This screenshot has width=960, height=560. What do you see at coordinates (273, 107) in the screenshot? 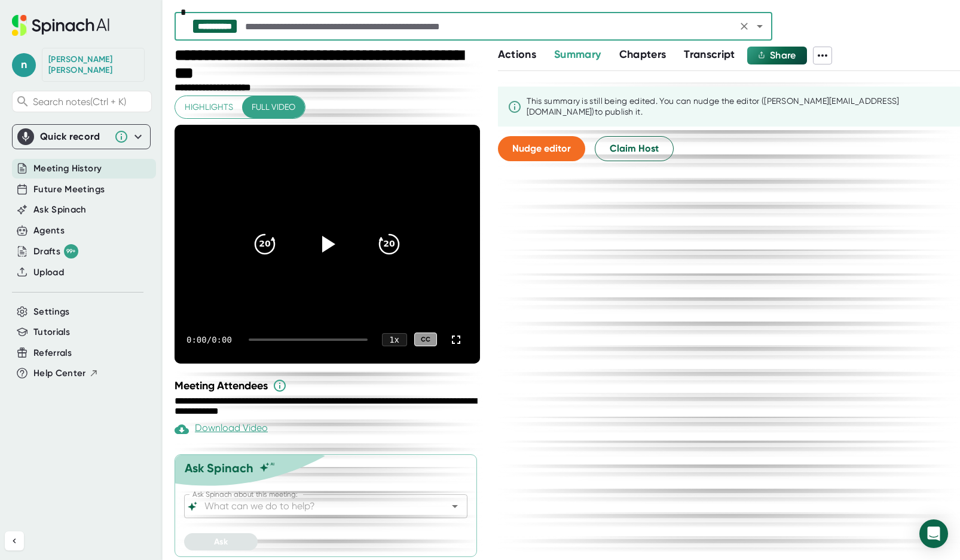
I see `span: Full video` at bounding box center [273, 107].